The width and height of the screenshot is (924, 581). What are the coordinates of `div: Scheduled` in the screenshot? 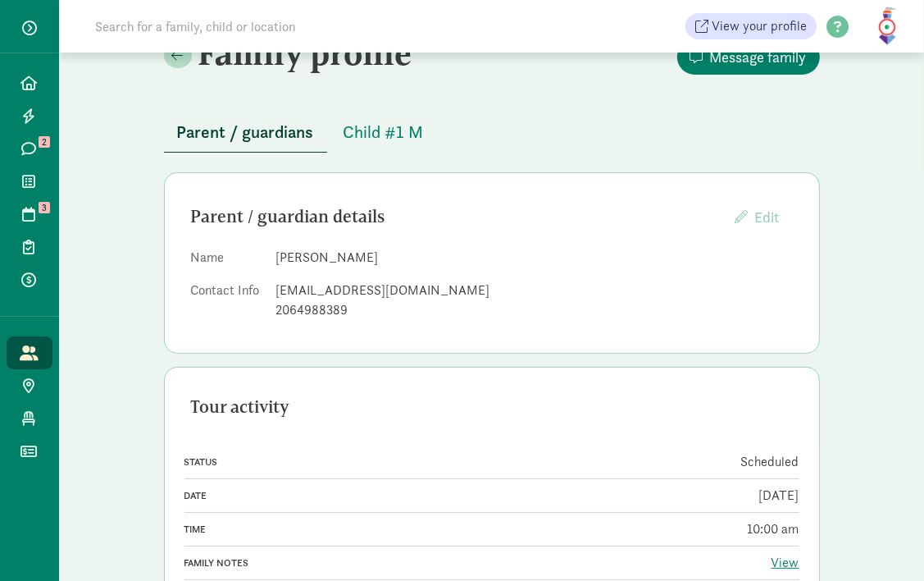 It's located at (647, 462).